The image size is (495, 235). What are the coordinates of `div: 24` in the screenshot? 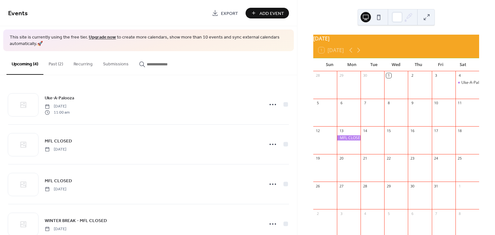 It's located at (436, 158).